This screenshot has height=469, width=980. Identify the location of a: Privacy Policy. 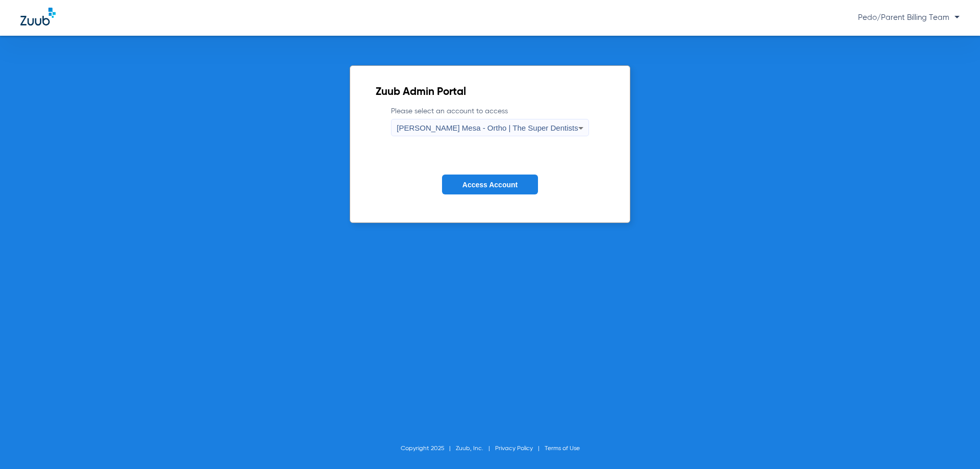
(514, 449).